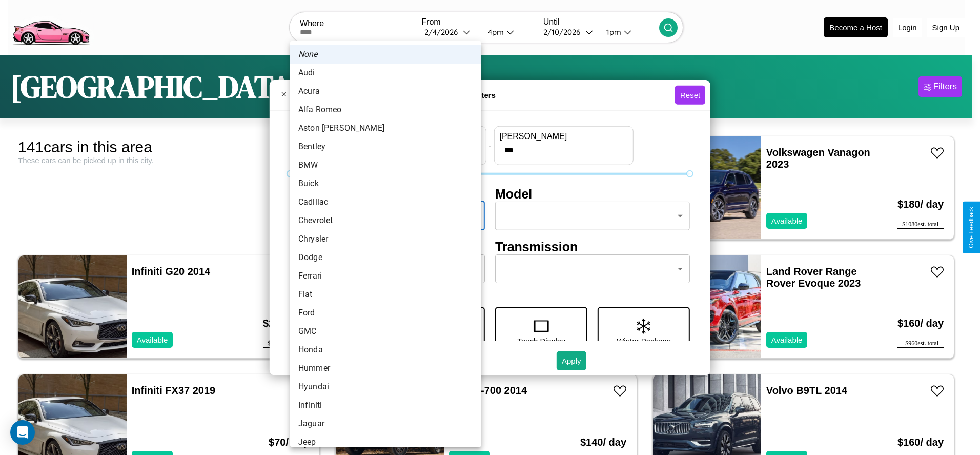 Image resolution: width=980 pixels, height=455 pixels. Describe the element at coordinates (385, 331) in the screenshot. I see `li: GMC` at that location.